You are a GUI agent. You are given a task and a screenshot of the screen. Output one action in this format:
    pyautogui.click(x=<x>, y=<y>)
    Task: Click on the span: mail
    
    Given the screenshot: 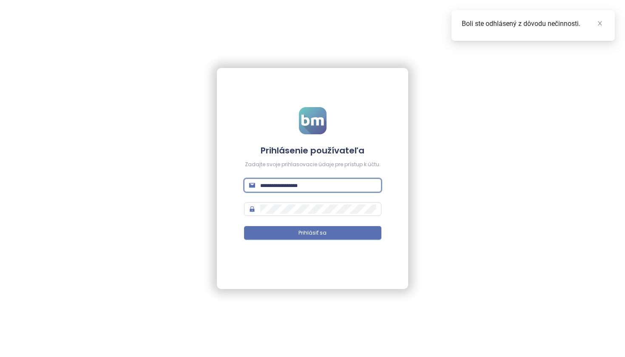 What is the action you would take?
    pyautogui.click(x=252, y=185)
    